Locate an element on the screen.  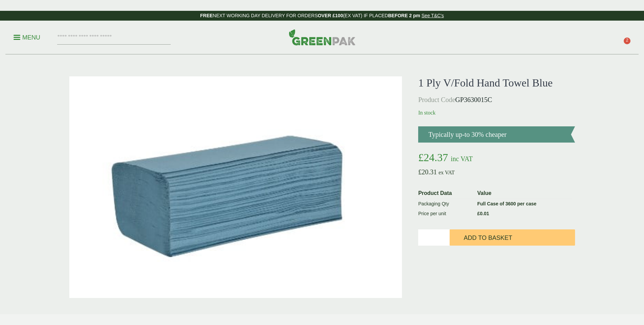
strong: FREE is located at coordinates (206, 16).